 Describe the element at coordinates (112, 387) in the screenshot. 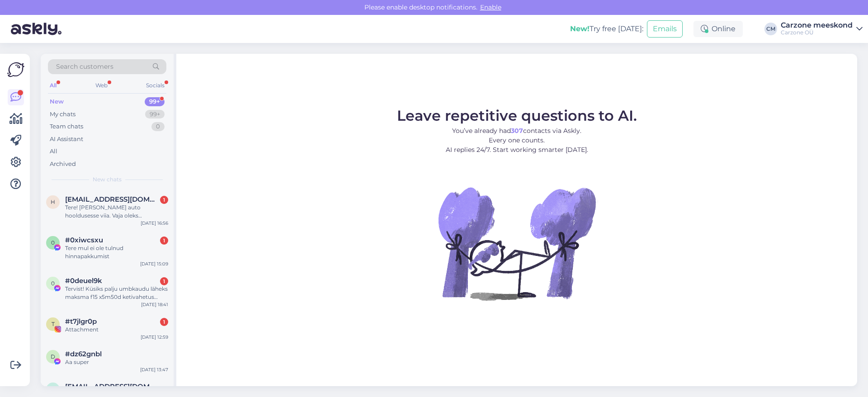

I see `span: pavel@nhp.ee` at that location.